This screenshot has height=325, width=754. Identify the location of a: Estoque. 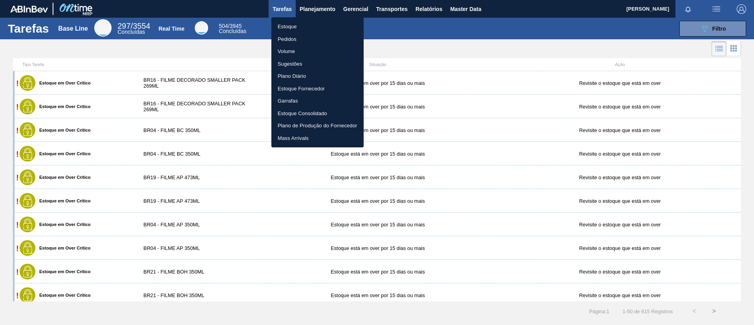
(317, 27).